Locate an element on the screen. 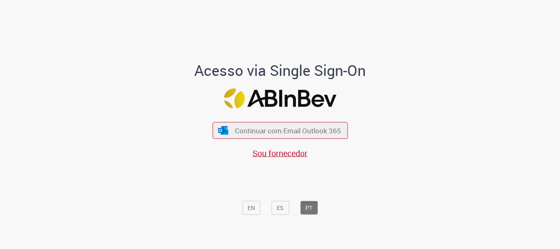  img: Logo ABInBev is located at coordinates (280, 98).